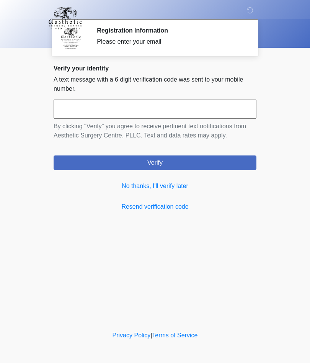 This screenshot has width=310, height=363. What do you see at coordinates (71, 38) in the screenshot?
I see `img: Agent Avatar` at bounding box center [71, 38].